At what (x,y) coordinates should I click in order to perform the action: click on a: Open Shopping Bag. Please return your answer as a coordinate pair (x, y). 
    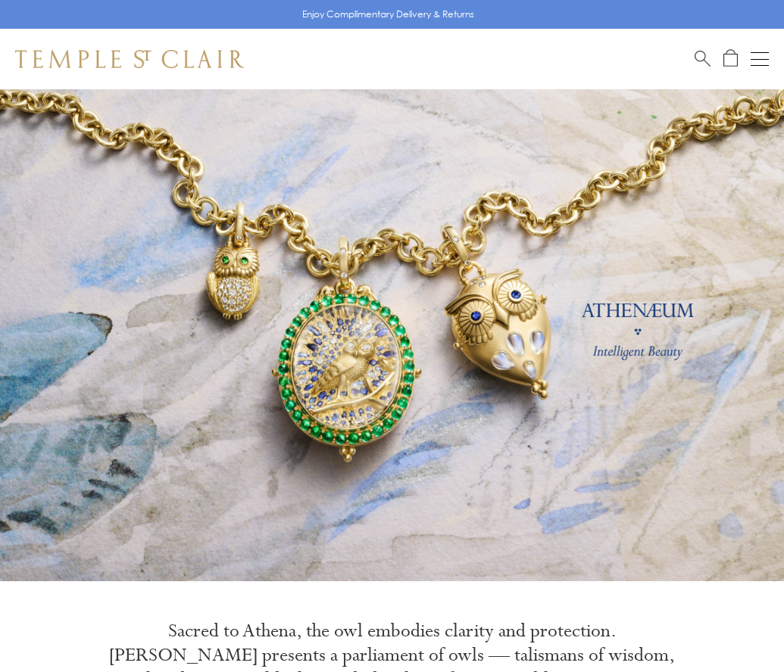
    Looking at the image, I should click on (730, 59).